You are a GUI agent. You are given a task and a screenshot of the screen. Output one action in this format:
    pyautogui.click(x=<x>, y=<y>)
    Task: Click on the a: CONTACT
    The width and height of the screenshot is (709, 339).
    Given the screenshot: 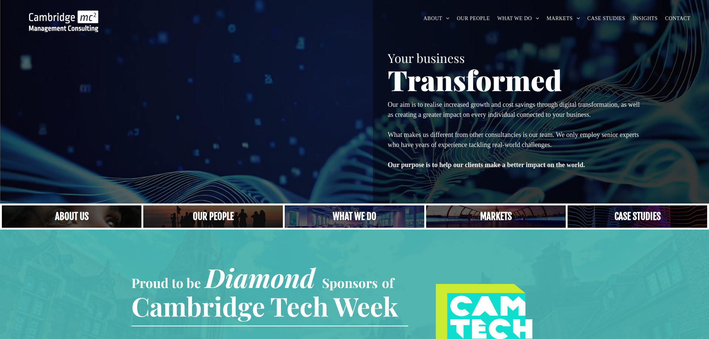 What is the action you would take?
    pyautogui.click(x=678, y=18)
    